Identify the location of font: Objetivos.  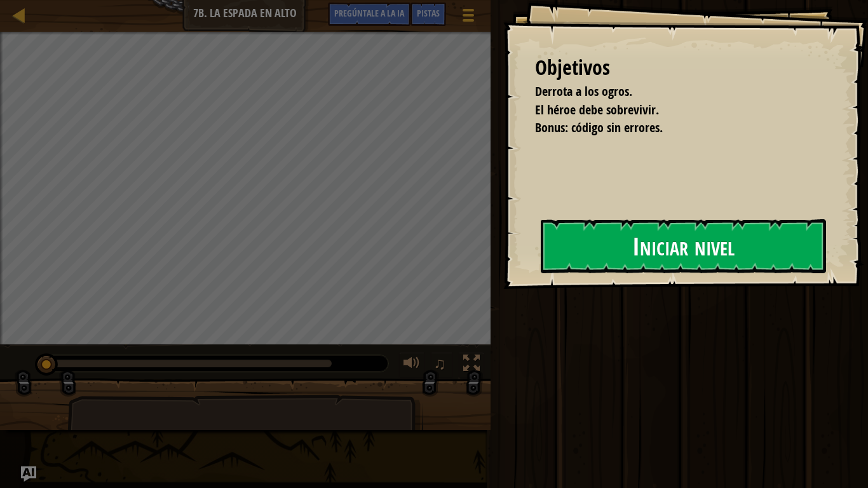
(572, 67).